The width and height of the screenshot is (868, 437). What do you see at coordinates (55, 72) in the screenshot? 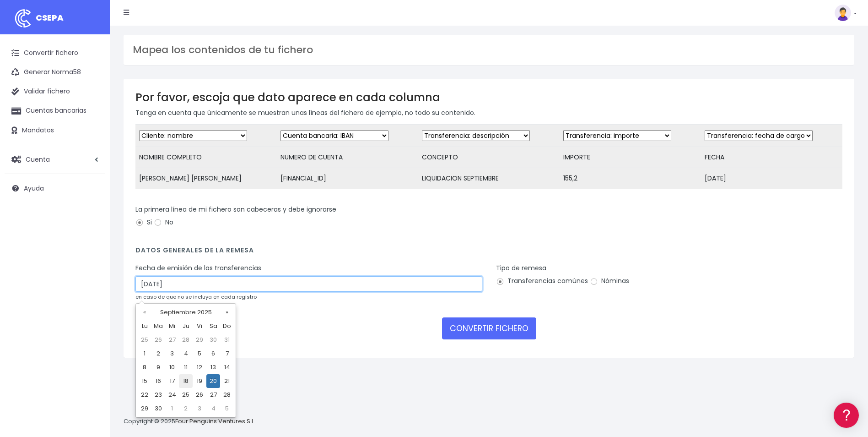
I see `a: Generar Norma58` at bounding box center [55, 72].